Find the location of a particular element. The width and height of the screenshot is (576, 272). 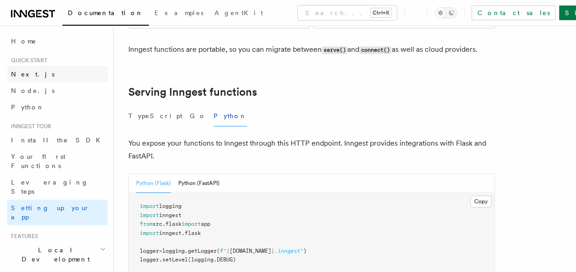

code: serve() is located at coordinates (334, 50).